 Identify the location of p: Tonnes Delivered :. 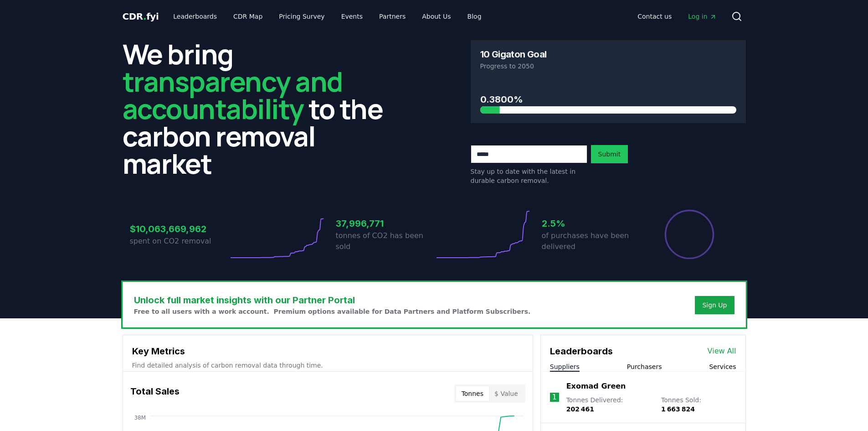
(609, 405).